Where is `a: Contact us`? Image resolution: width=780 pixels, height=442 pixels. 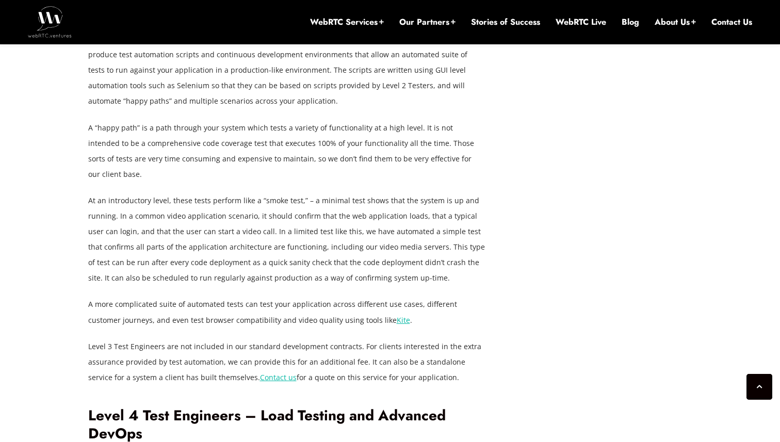
a: Contact us is located at coordinates (278, 377).